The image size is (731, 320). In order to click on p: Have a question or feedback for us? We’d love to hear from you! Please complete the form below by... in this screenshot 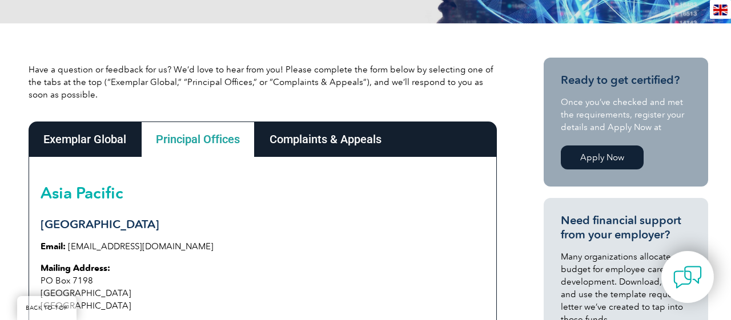, I will do `click(263, 82)`.